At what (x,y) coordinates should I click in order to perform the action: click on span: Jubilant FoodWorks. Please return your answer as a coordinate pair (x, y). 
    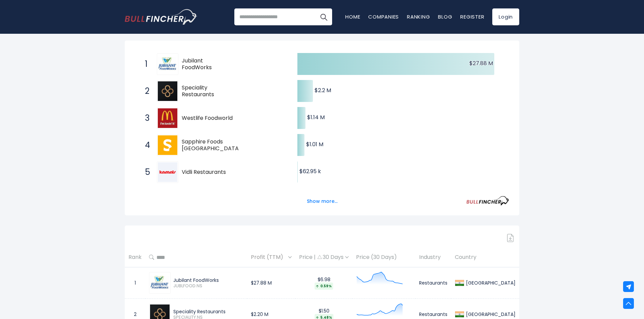
    Looking at the image, I should click on (207, 65).